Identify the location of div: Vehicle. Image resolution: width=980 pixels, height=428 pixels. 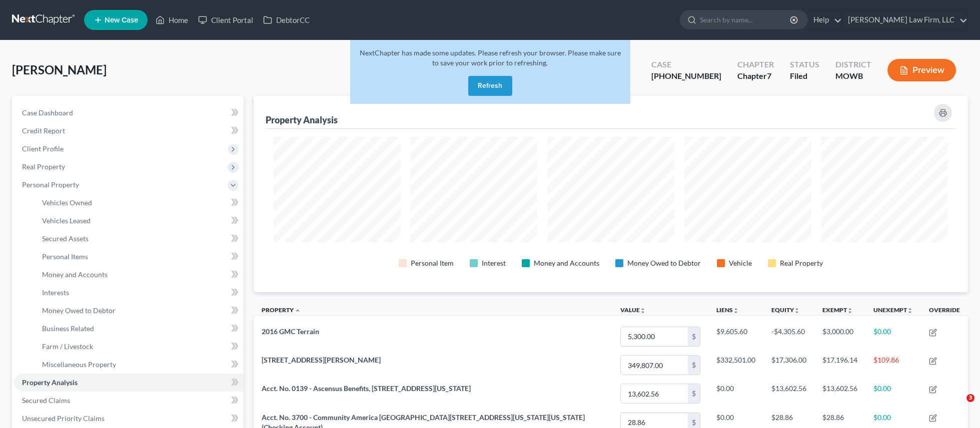
(740, 263).